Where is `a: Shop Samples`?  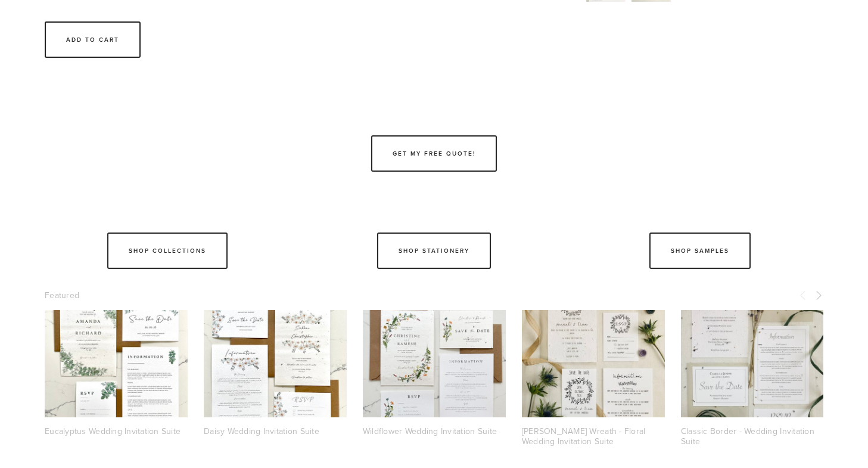 a: Shop Samples is located at coordinates (699, 250).